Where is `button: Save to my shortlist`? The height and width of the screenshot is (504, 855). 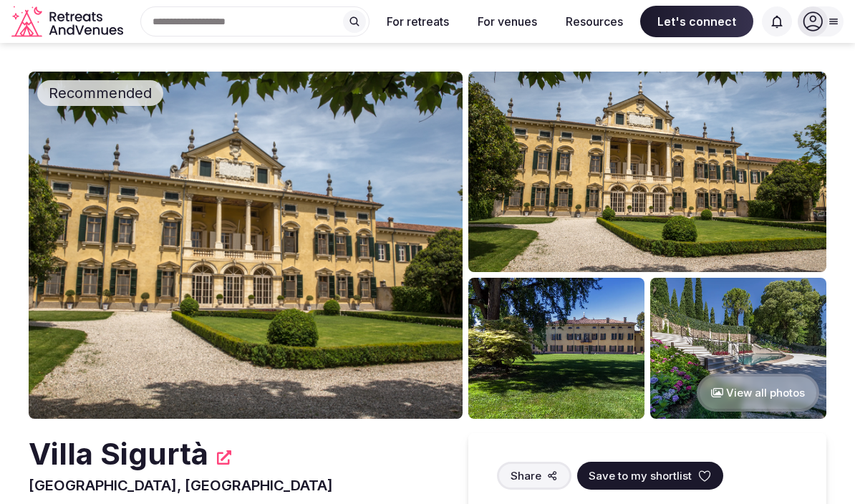
button: Save to my shortlist is located at coordinates (650, 476).